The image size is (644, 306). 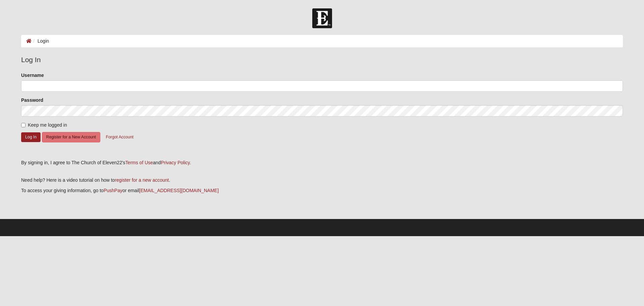 I want to click on p: To access your giving information, go to or email, so click(x=322, y=190).